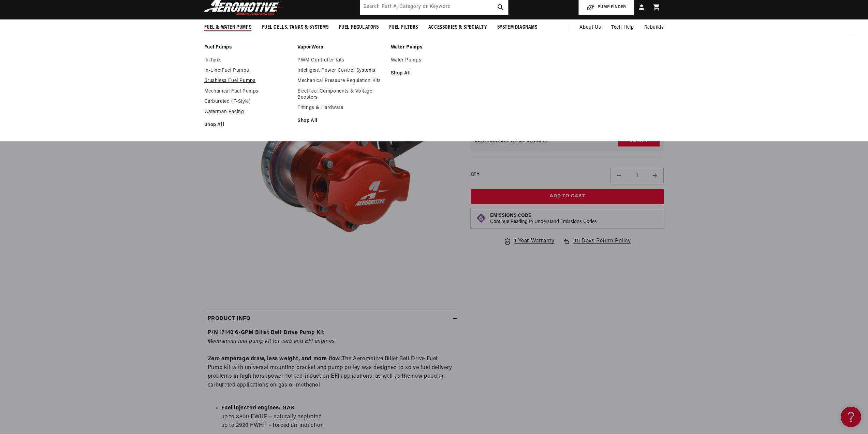  I want to click on button: Add to Cart, so click(567, 196).